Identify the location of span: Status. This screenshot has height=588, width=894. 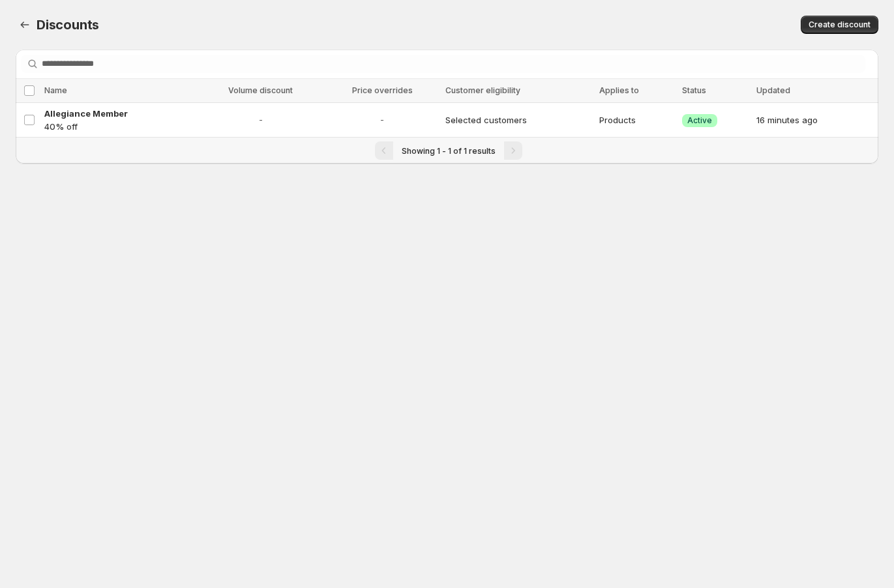
(694, 90).